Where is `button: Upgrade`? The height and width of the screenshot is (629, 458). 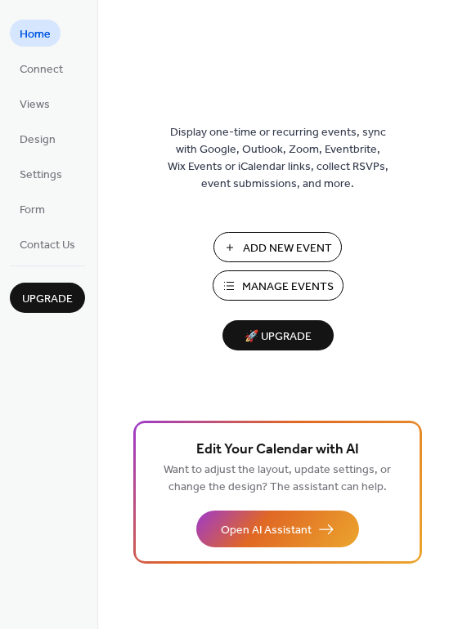
button: Upgrade is located at coordinates (47, 297).